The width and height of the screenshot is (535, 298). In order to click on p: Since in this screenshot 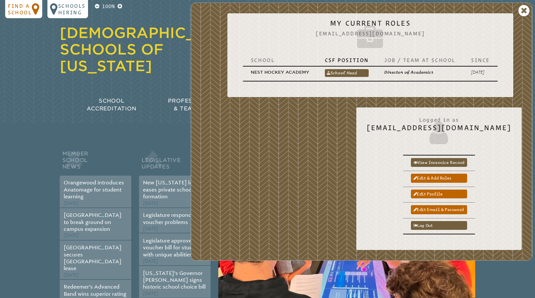, I will do `click(480, 60)`.